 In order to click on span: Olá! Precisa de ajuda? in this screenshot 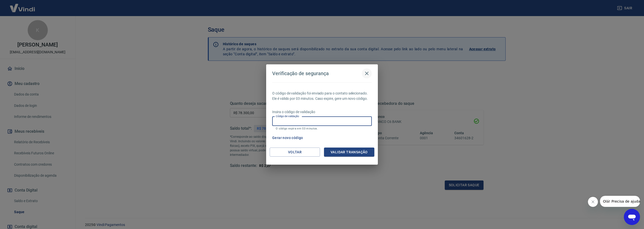, I will do `click(22, 5)`.